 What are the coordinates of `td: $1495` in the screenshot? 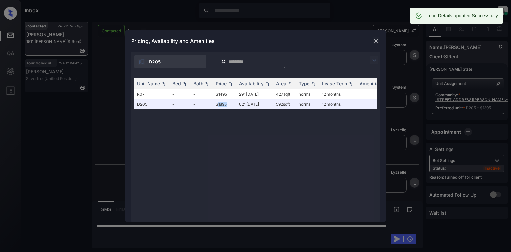 It's located at (225, 94).